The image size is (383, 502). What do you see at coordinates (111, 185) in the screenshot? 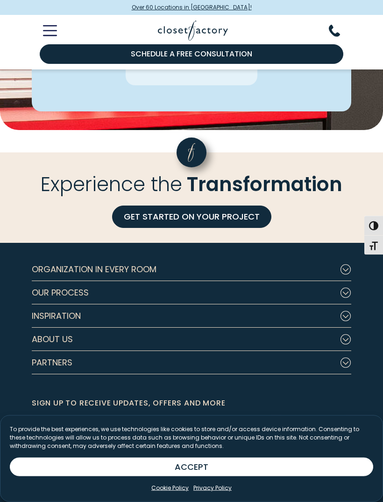
I see `span: Experience the` at bounding box center [111, 185].